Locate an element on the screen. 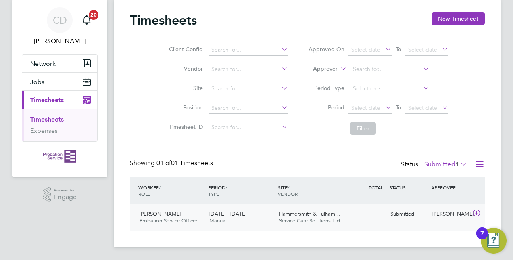 This screenshot has height=260, width=513. img: probationservice-logo-retina.png is located at coordinates (59, 156).